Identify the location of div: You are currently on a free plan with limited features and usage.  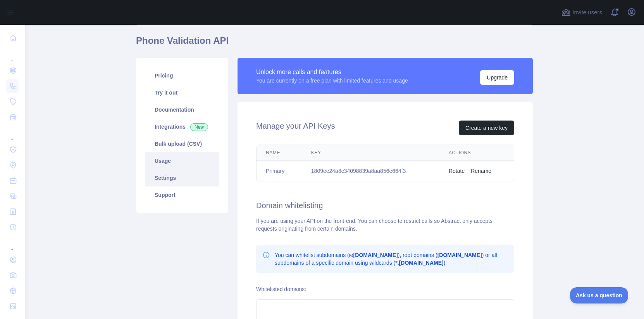
(332, 81).